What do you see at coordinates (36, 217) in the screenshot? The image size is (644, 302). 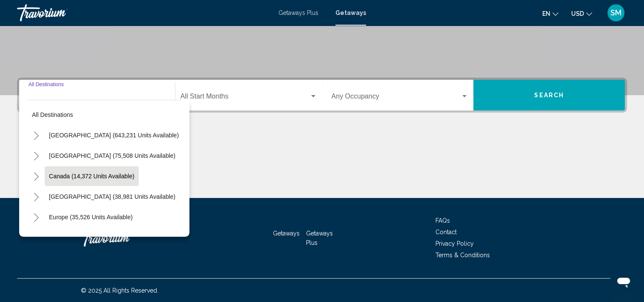 I see `button: Toggle Europe (35,526 units available)` at bounding box center [36, 217].